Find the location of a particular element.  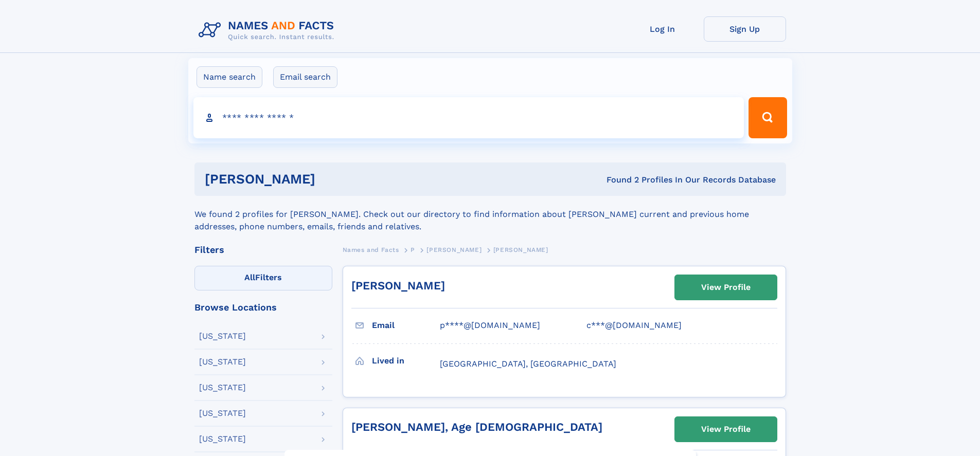

button: Search Button is located at coordinates (767, 117).